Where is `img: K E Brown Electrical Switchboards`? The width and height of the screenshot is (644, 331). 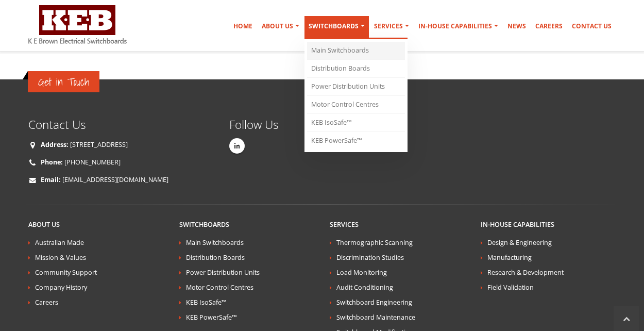
img: K E Brown Electrical Switchboards is located at coordinates (77, 24).